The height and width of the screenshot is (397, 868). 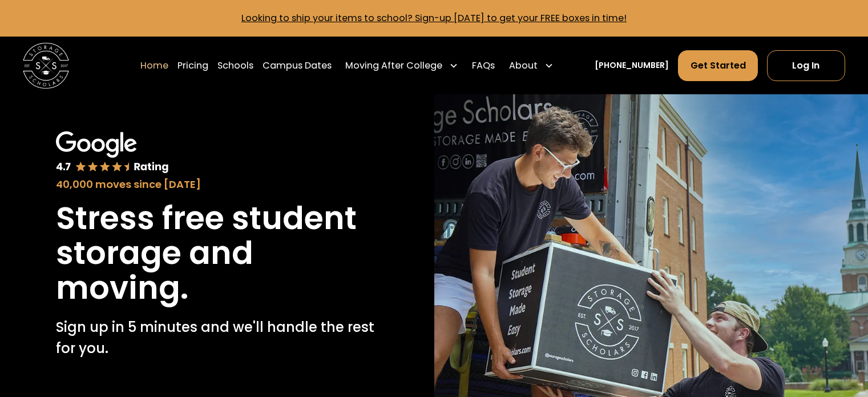 I want to click on img: Google 4.7 star rating, so click(x=112, y=153).